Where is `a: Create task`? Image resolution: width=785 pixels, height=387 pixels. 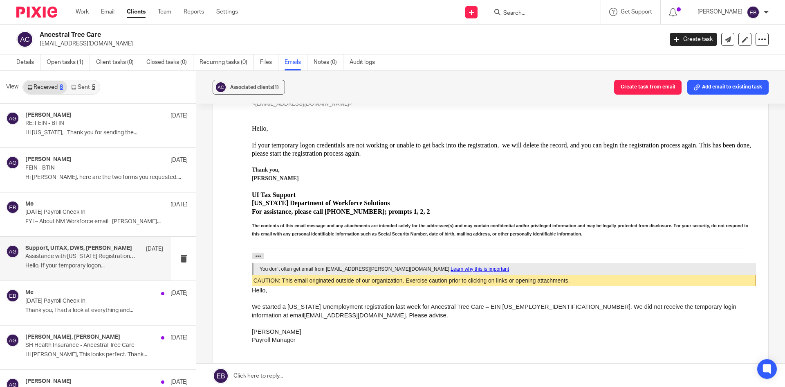
a: Create task is located at coordinates (694, 39).